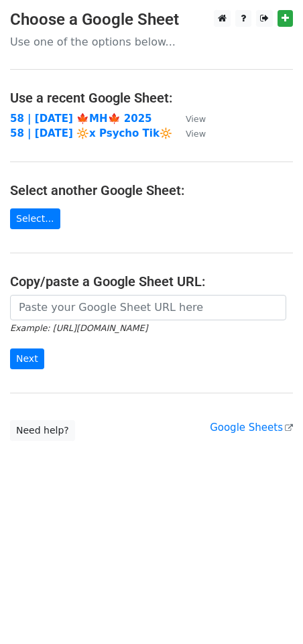 The height and width of the screenshot is (644, 303). What do you see at coordinates (42, 430) in the screenshot?
I see `a: Need help?` at bounding box center [42, 430].